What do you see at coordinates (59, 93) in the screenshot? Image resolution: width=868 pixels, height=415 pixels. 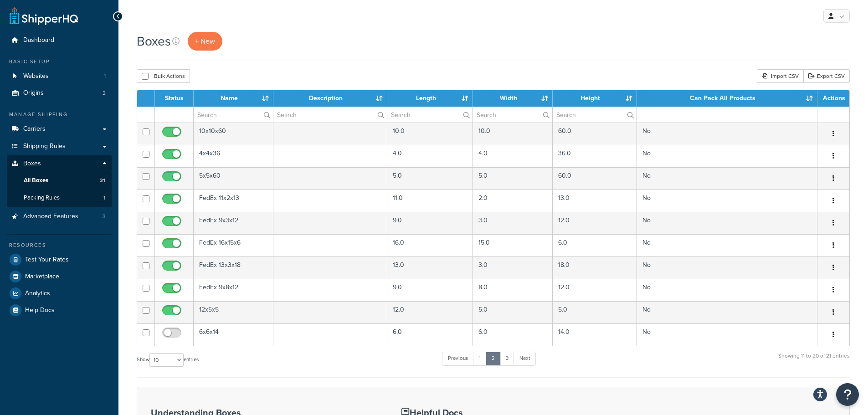 I see `li: Origins` at bounding box center [59, 93].